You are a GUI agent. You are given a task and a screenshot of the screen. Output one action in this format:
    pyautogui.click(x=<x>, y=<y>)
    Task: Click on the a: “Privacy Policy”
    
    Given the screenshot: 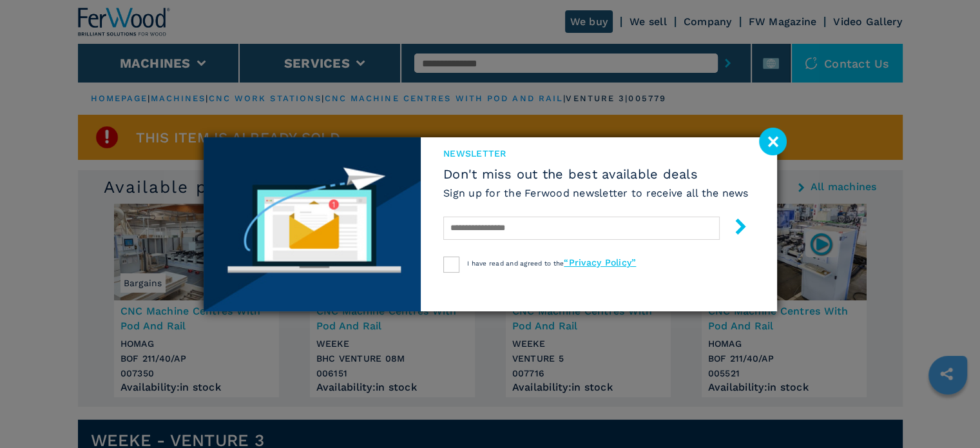 What is the action you would take?
    pyautogui.click(x=600, y=262)
    